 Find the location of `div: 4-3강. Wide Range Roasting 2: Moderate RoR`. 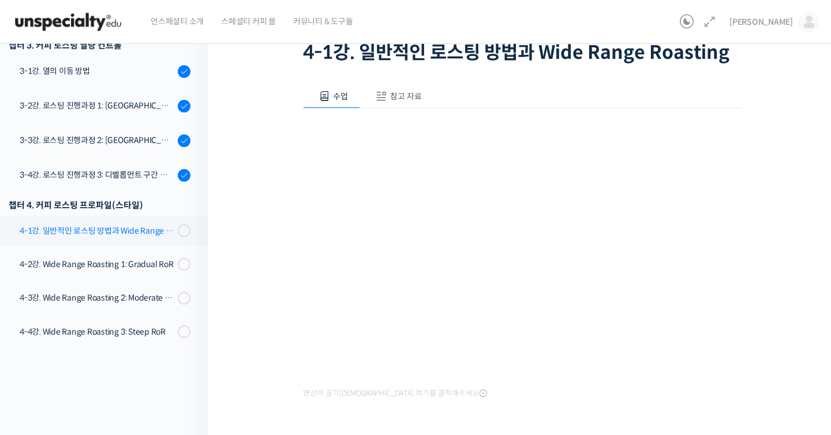

div: 4-3강. Wide Range Roasting 2: Moderate RoR is located at coordinates (97, 298).